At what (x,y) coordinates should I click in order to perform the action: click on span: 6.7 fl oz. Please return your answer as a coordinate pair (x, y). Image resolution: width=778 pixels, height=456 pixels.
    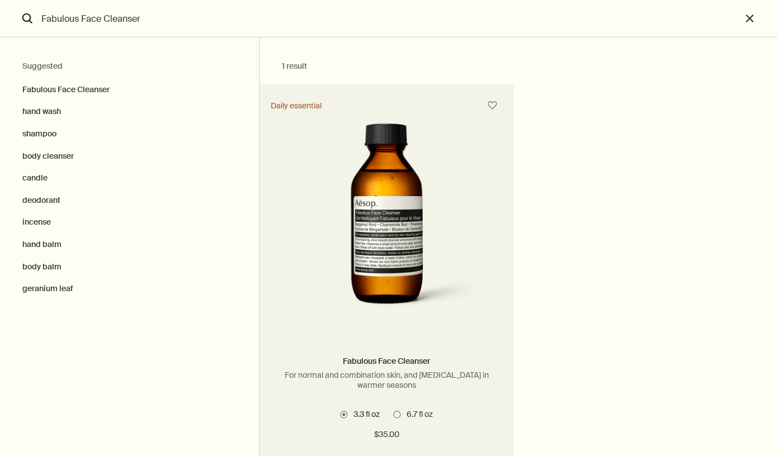
    Looking at the image, I should click on (416, 414).